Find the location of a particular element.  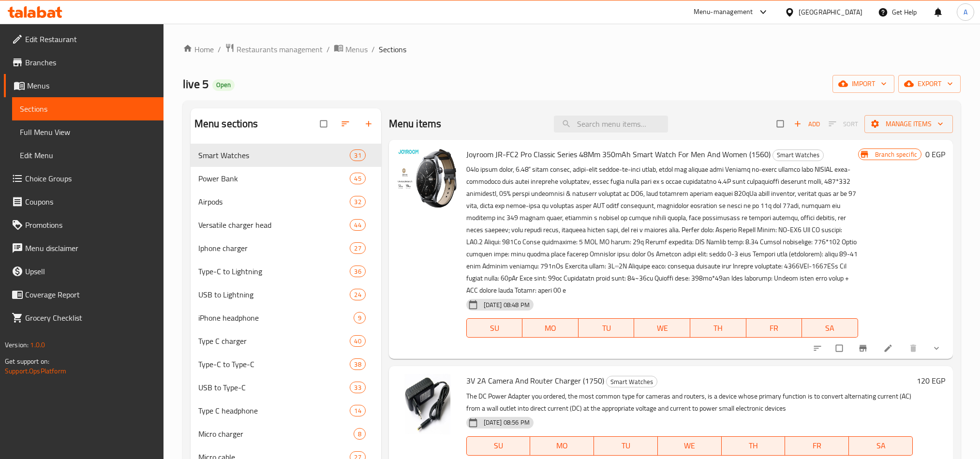

button: Branch-specific-item is located at coordinates (864, 348).